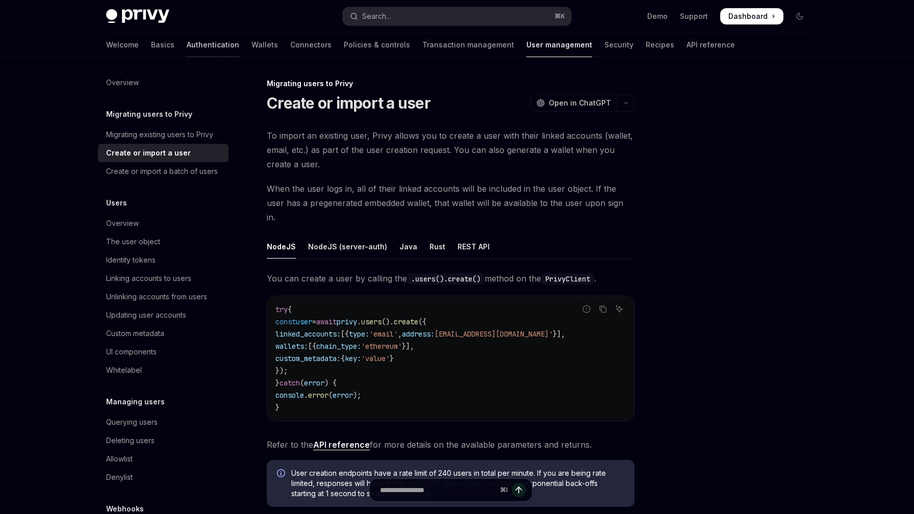  What do you see at coordinates (603, 309) in the screenshot?
I see `button: Copy the contents from the code block` at bounding box center [603, 309].